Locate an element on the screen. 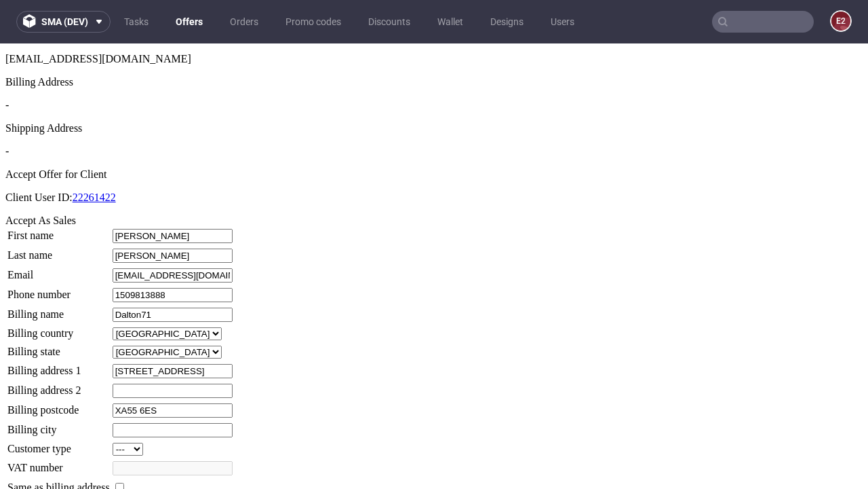 This screenshot has width=868, height=489. td: Billing address 2 is located at coordinates (59, 347).